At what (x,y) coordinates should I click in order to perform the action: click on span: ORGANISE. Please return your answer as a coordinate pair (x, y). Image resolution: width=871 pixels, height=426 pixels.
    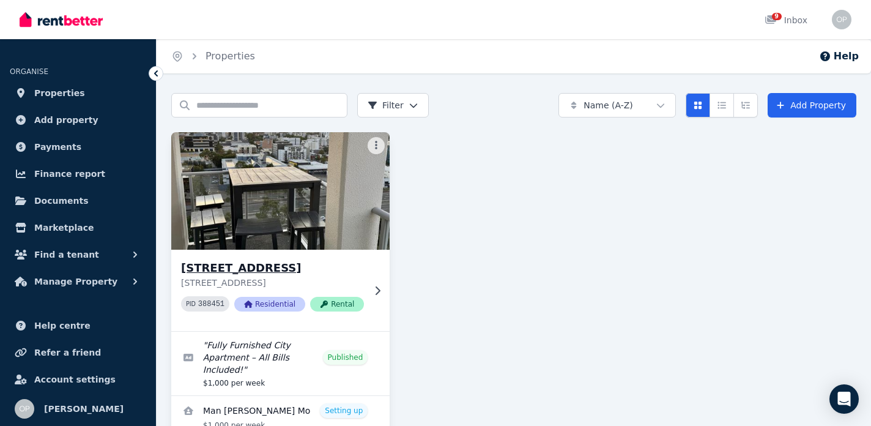
    Looking at the image, I should click on (29, 72).